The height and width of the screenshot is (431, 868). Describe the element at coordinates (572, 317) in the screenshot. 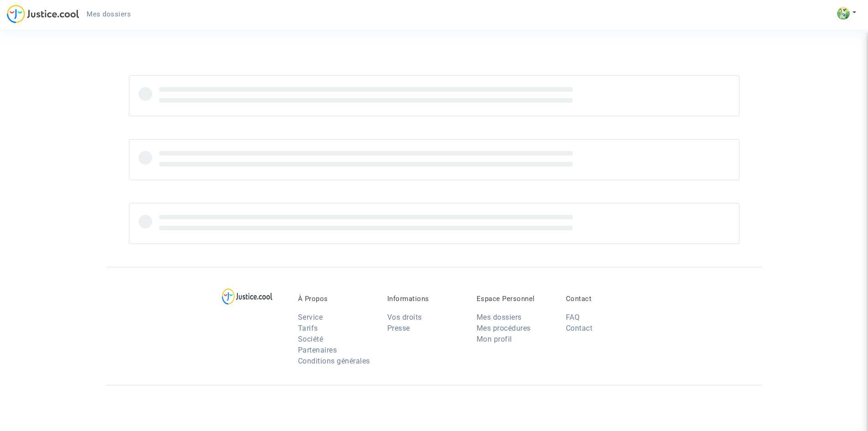

I see `a: FAQ` at that location.